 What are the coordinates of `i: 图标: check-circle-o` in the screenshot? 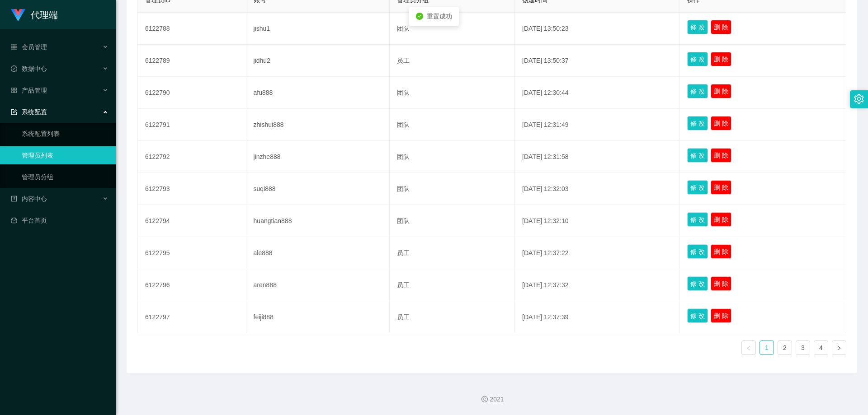 It's located at (14, 69).